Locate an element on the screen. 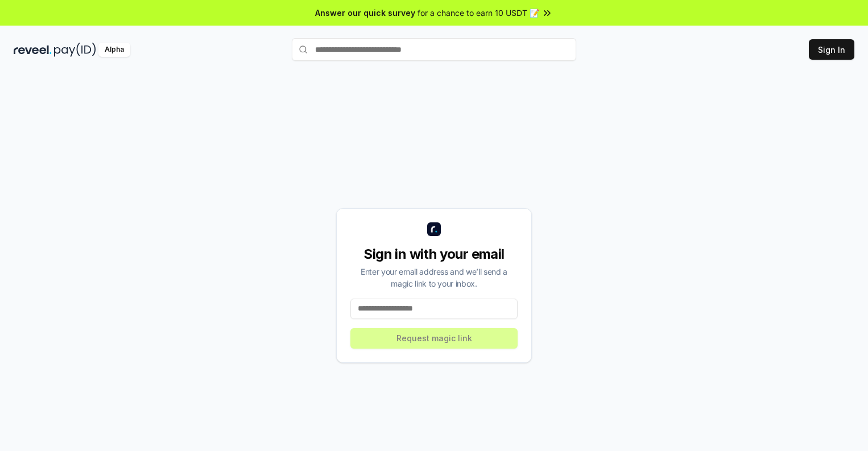  span: for a chance to earn 10 USDT 📝 is located at coordinates (478, 13).